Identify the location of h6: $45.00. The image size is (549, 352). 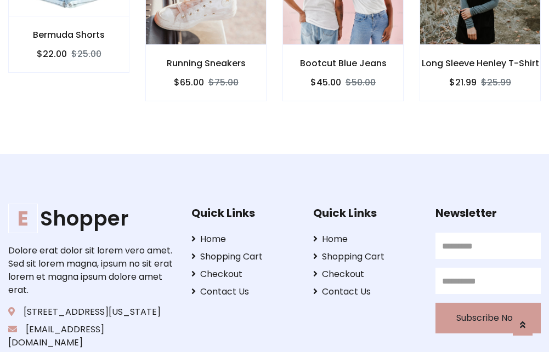
(326, 82).